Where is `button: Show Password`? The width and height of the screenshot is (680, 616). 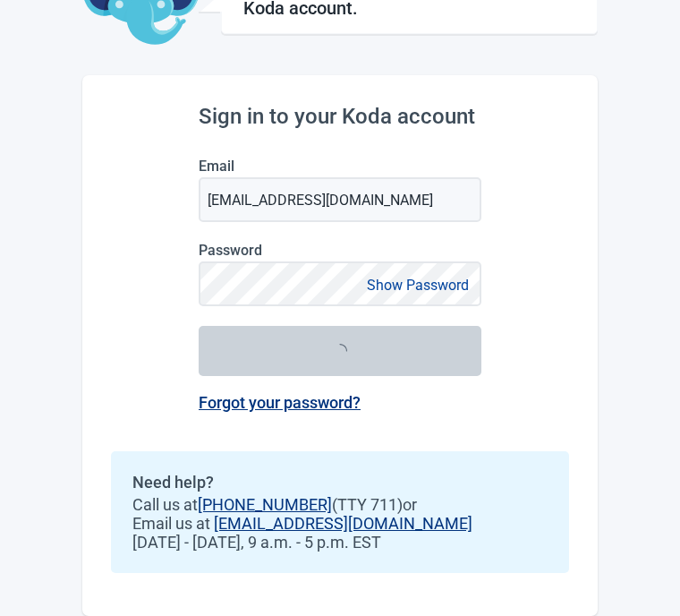 button: Show Password is located at coordinates (418, 284).